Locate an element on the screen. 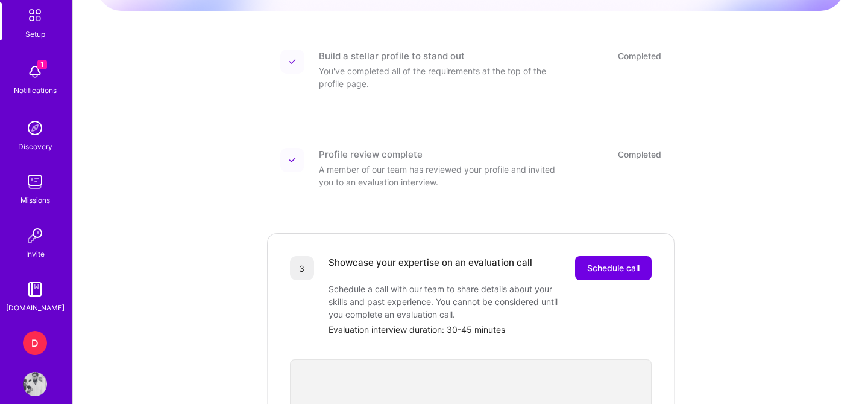 The height and width of the screenshot is (404, 868). div: Schedule a call with our team to share details about your skills and past experience. You cannot ... is located at coordinates (449, 302).